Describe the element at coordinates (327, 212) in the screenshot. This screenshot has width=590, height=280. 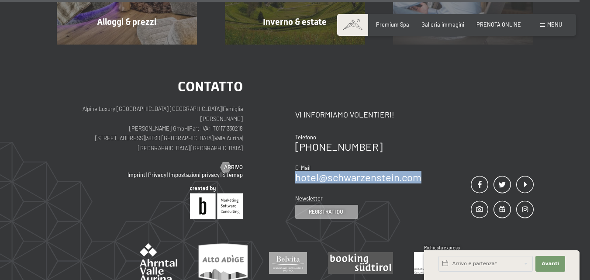
I see `span: Registrati qui` at that location.